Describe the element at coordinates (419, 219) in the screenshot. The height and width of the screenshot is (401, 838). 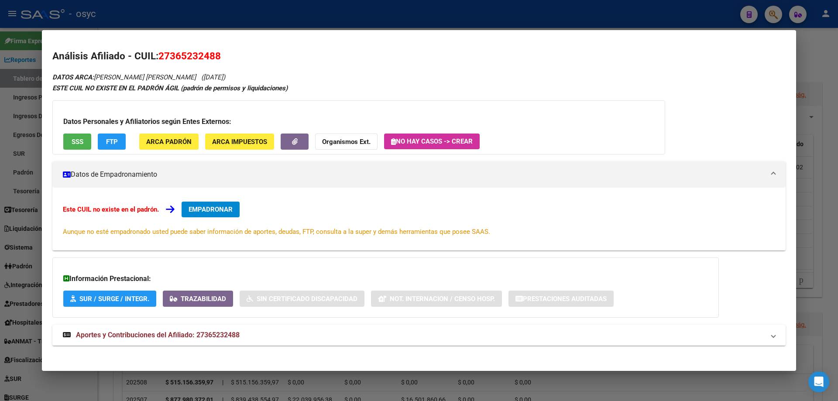
I see `div: Datos de Empadronamiento` at that location.